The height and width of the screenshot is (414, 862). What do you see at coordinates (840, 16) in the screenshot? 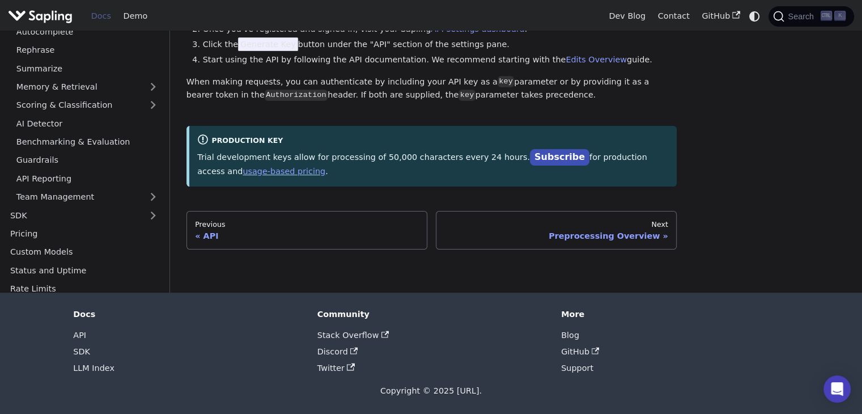
I see `kbd: K` at bounding box center [840, 16].